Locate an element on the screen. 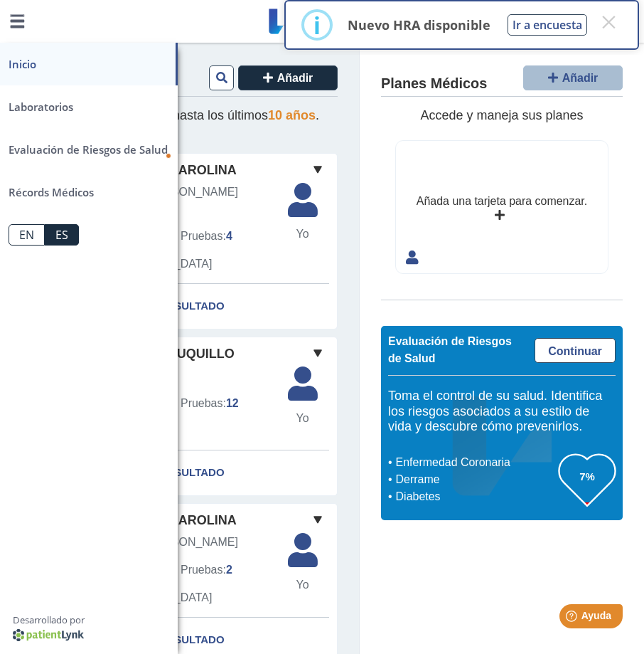 Image resolution: width=644 pixels, height=654 pixels. b: 4 is located at coordinates (229, 235).